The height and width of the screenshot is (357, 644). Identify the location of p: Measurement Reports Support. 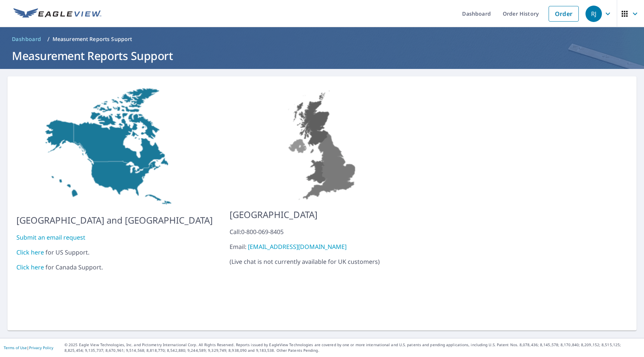
(93, 39).